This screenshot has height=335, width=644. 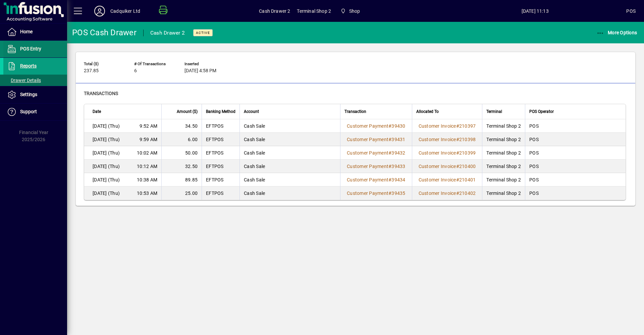 What do you see at coordinates (181, 153) in the screenshot?
I see `td: 50.00` at bounding box center [181, 153].